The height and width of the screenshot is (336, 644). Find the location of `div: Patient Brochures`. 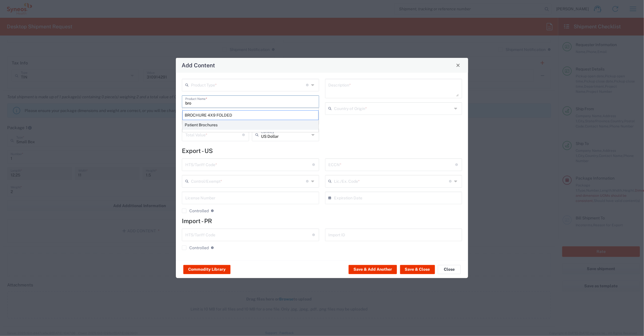

div: Patient Brochures is located at coordinates (251, 125).